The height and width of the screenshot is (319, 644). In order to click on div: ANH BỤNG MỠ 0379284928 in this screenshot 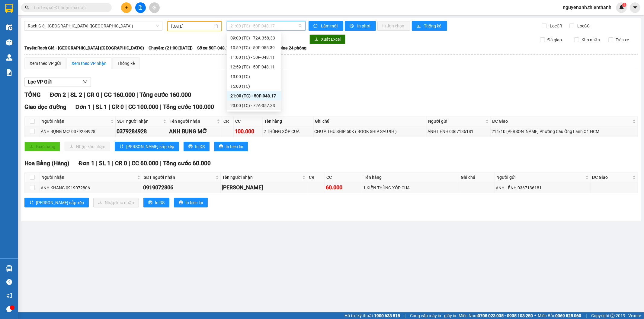, I will do `click(78, 132)`.